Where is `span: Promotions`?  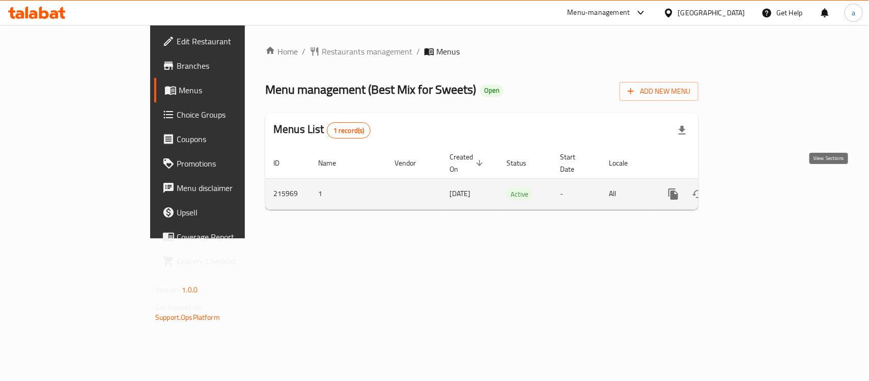
span: Promotions is located at coordinates (232, 163).